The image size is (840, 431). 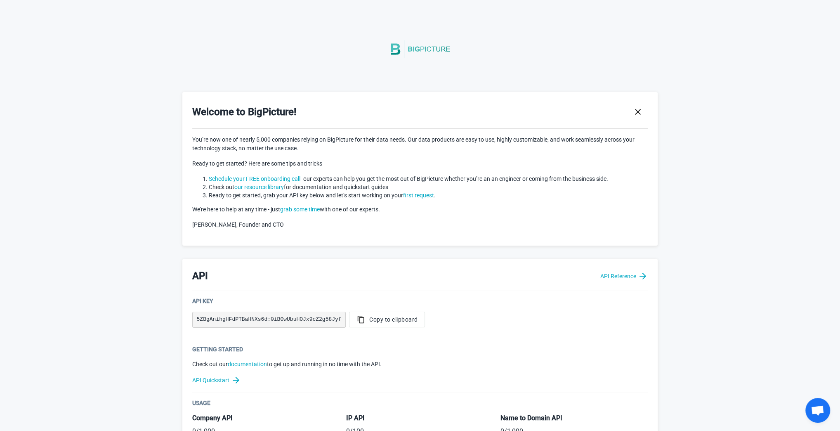 I want to click on a: our resource library, so click(x=259, y=187).